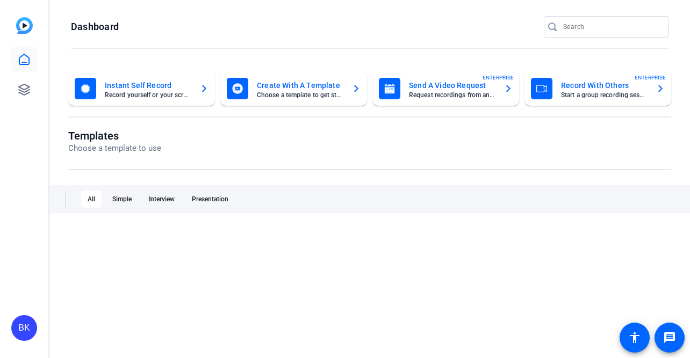  Describe the element at coordinates (670, 338) in the screenshot. I see `mat-icon: message` at that location.